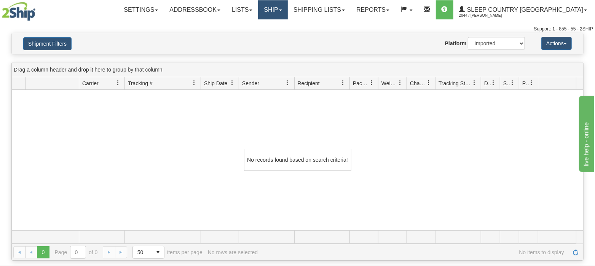 The image size is (595, 266). What do you see at coordinates (76, 252) in the screenshot?
I see `span: Page of 0` at bounding box center [76, 252].